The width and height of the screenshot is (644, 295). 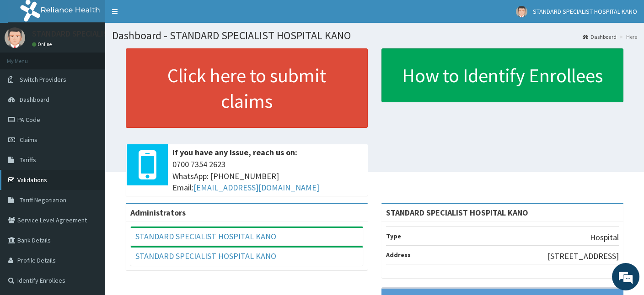 What do you see at coordinates (247, 88) in the screenshot?
I see `a: Click here to submit claims` at bounding box center [247, 88].